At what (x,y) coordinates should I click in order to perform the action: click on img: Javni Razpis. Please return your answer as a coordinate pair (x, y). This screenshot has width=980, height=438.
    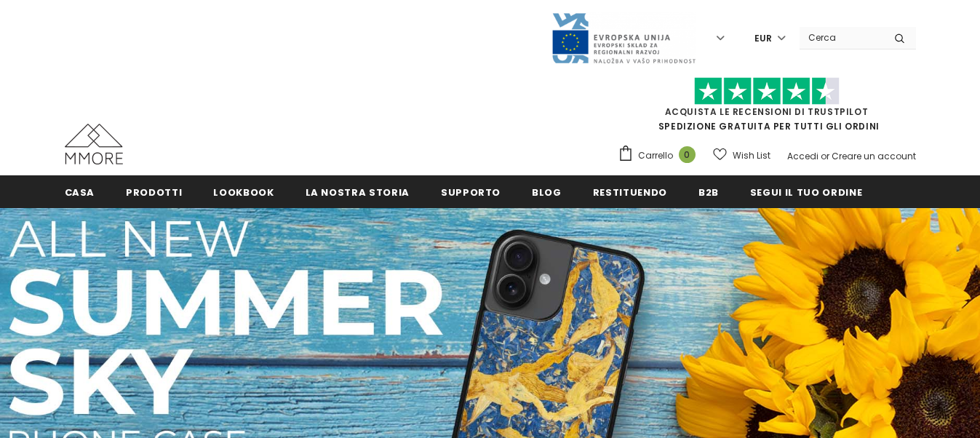
    Looking at the image, I should click on (623, 38).